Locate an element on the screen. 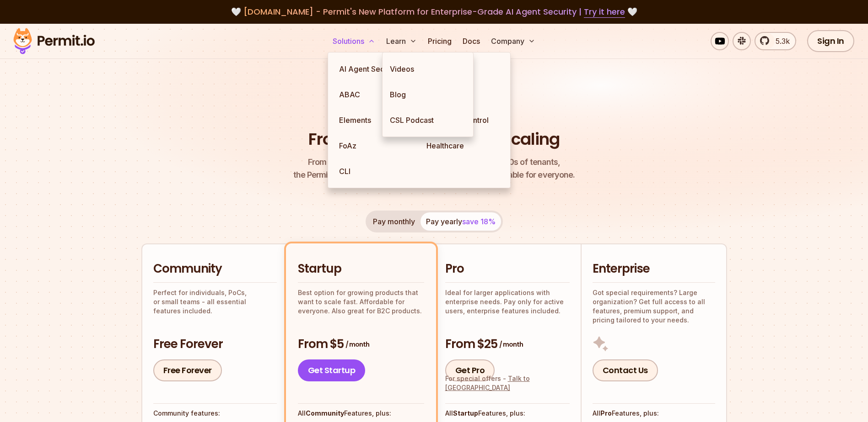 Image resolution: width=868 pixels, height=422 pixels. a: Get Pro is located at coordinates (470, 371).